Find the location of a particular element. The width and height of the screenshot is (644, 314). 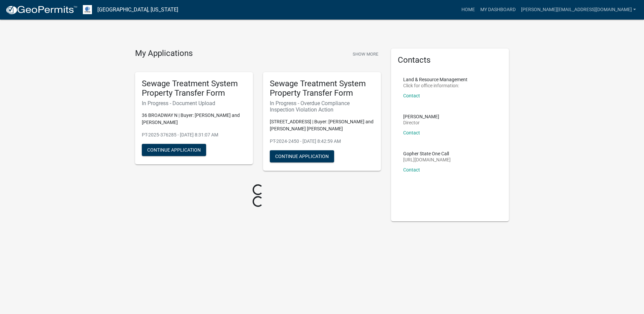

a: Home is located at coordinates (469, 10).